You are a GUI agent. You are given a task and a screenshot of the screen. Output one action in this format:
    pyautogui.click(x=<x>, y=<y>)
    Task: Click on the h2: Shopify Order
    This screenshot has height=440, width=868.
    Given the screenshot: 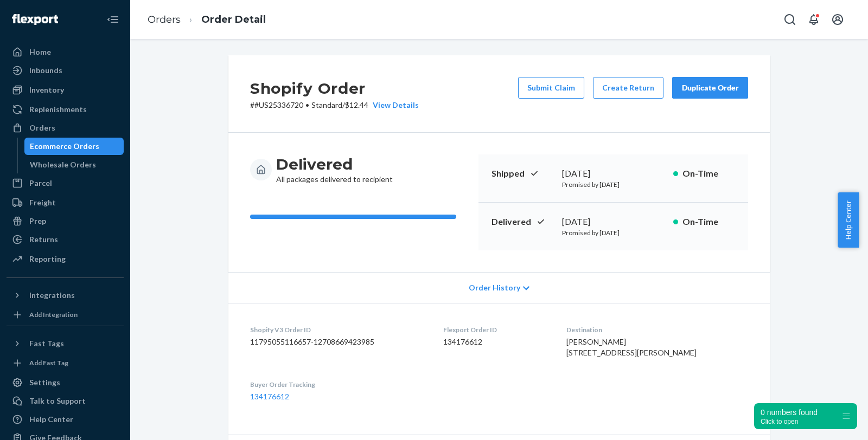 What is the action you would take?
    pyautogui.click(x=334, y=89)
    